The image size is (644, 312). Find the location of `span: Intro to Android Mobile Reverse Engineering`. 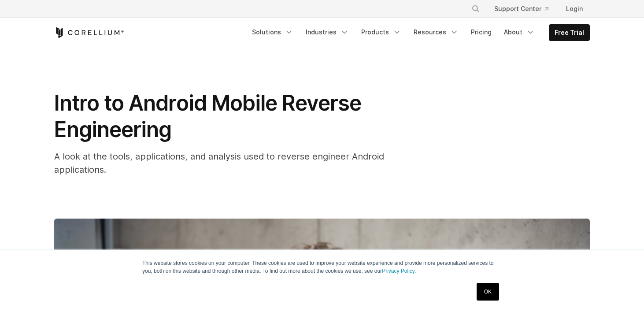

span: Intro to Android Mobile Reverse Engineering is located at coordinates (207, 116).